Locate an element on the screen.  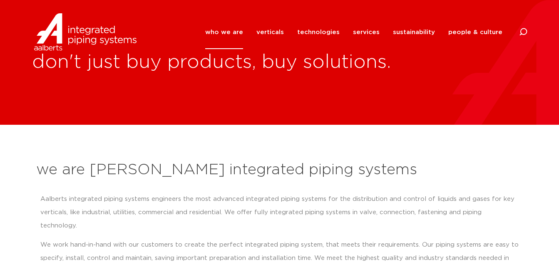
nav: Menu is located at coordinates (353, 32).